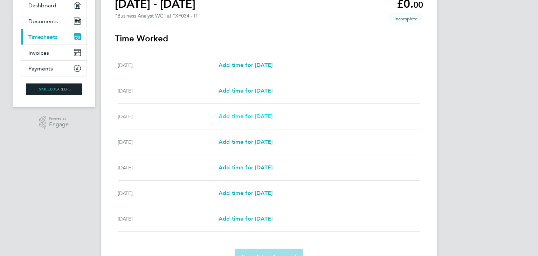 This screenshot has height=256, width=538. What do you see at coordinates (269, 39) in the screenshot?
I see `h3: Time Worked` at bounding box center [269, 39].